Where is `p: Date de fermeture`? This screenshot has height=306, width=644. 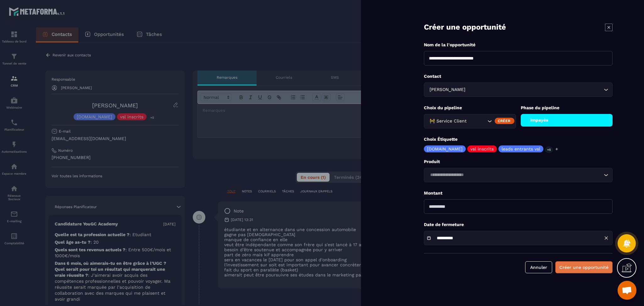
p: Date de fermeture is located at coordinates (518, 225).